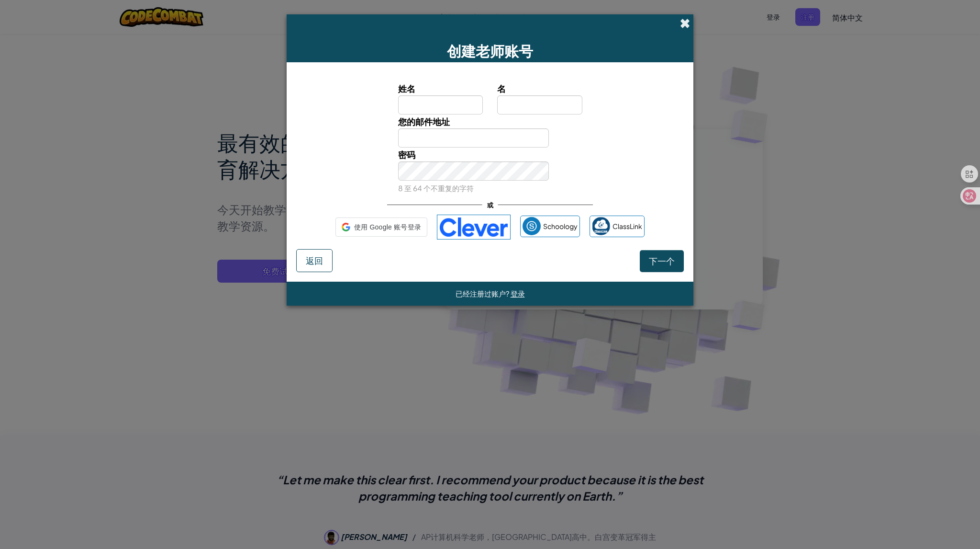 This screenshot has height=549, width=980. What do you see at coordinates (436, 187) in the screenshot?
I see `small: 8 至 64 个不重复的字符` at bounding box center [436, 187].